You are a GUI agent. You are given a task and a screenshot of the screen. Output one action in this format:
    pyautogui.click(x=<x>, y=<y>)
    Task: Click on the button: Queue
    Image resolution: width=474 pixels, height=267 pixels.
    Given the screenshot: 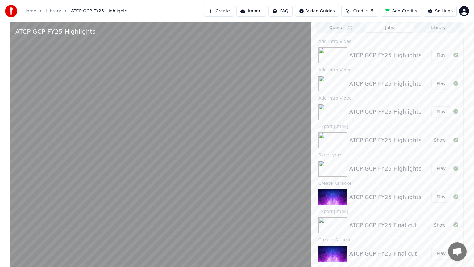 What is the action you would take?
    pyautogui.click(x=341, y=28)
    